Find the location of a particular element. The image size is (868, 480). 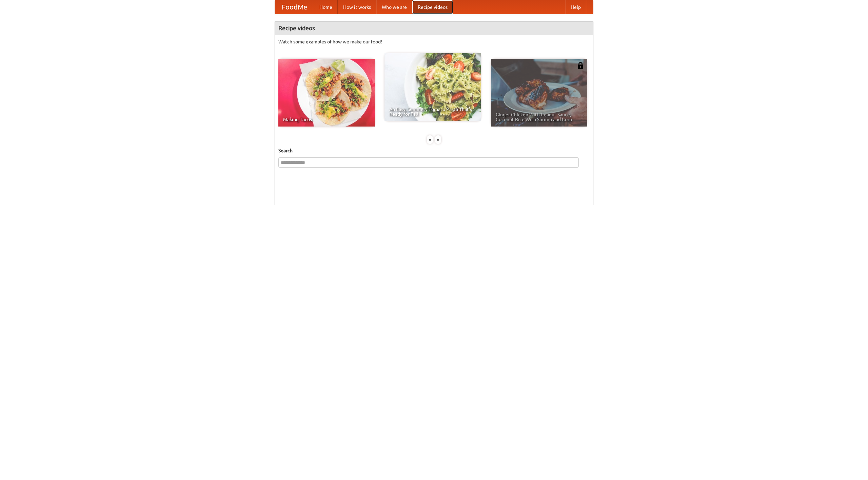

h5: Search is located at coordinates (434, 151).